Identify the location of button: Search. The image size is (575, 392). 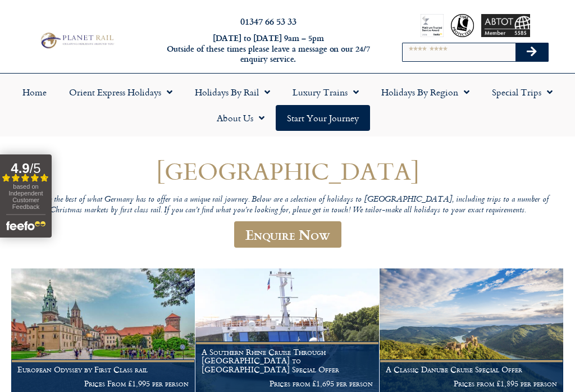
(532, 52).